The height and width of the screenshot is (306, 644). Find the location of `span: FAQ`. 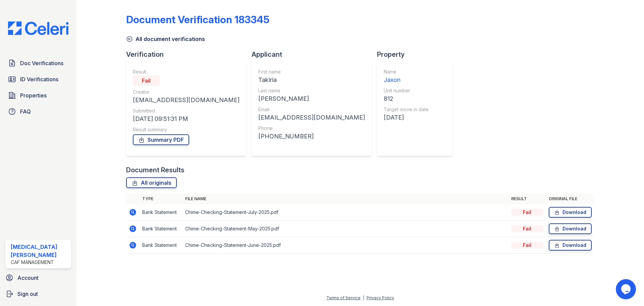

span: FAQ is located at coordinates (26, 112).